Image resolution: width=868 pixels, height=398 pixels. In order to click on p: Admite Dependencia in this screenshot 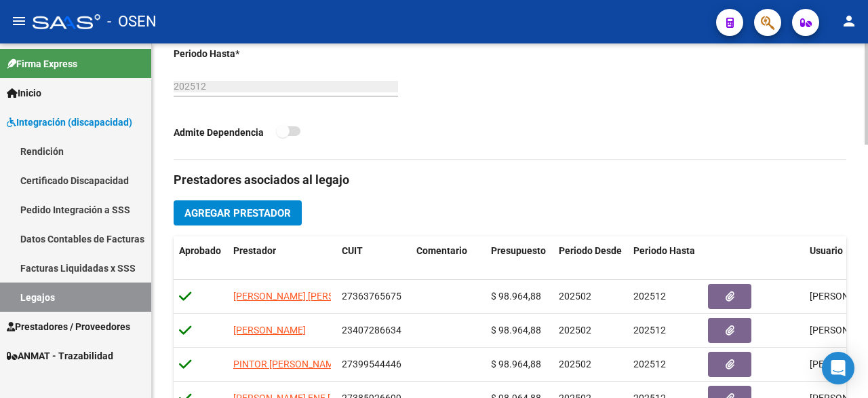, I will do `click(225, 133)`.